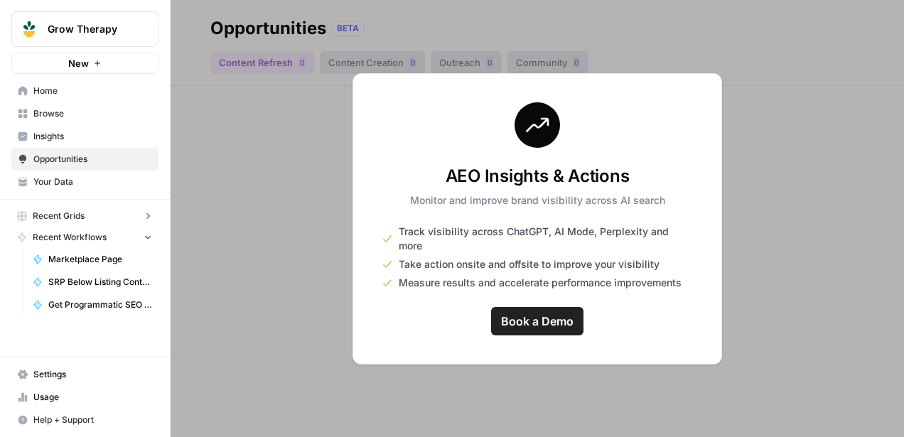  Describe the element at coordinates (85, 397) in the screenshot. I see `a: Usage` at that location.